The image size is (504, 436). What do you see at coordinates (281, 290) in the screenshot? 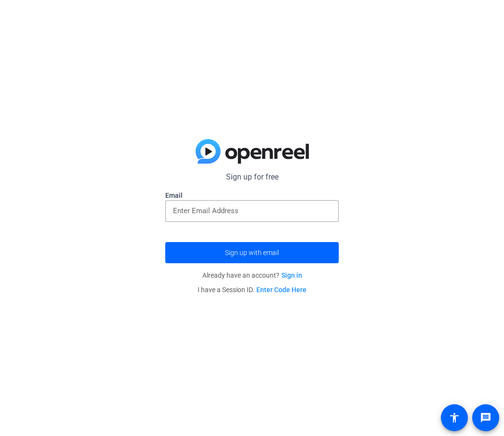
I see `a: Enter Code Here` at bounding box center [281, 290].